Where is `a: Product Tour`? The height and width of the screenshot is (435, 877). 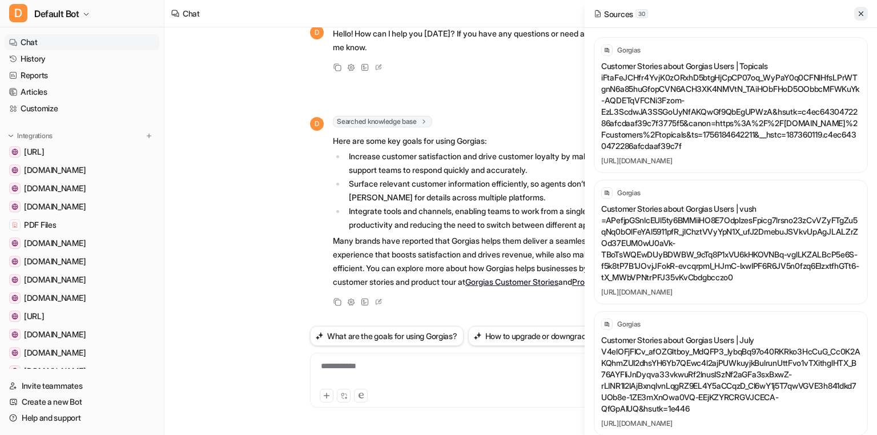
a: Product Tour is located at coordinates (595, 282).